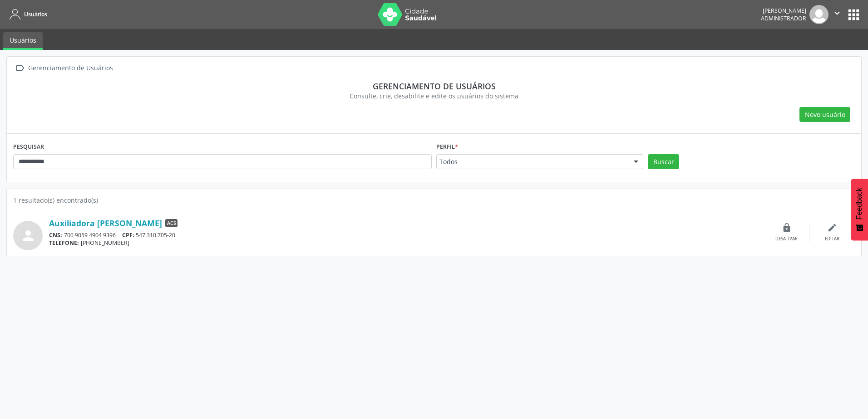 The image size is (868, 419). Describe the element at coordinates (434, 96) in the screenshot. I see `div: Consulte, crie, desabilite e edite os usuários do sistema` at that location.